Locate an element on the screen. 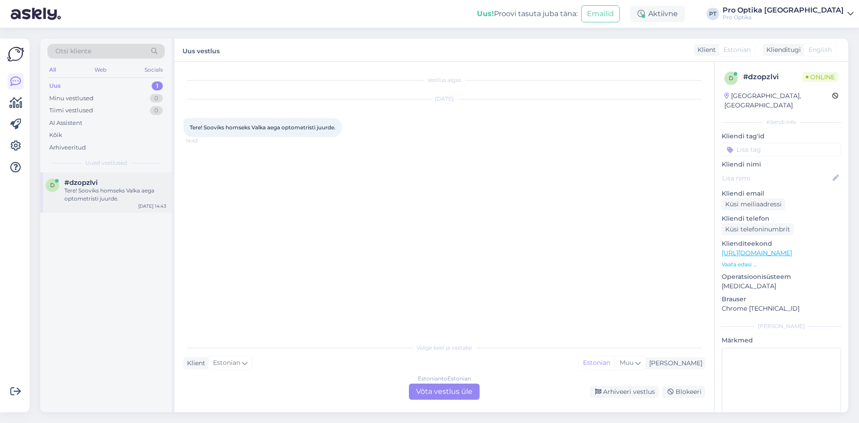  div: Proovi tasuta juba täna: is located at coordinates (527, 14).